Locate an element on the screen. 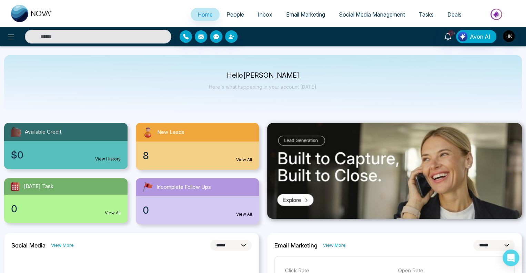  img: followUps.svg is located at coordinates (148, 187).